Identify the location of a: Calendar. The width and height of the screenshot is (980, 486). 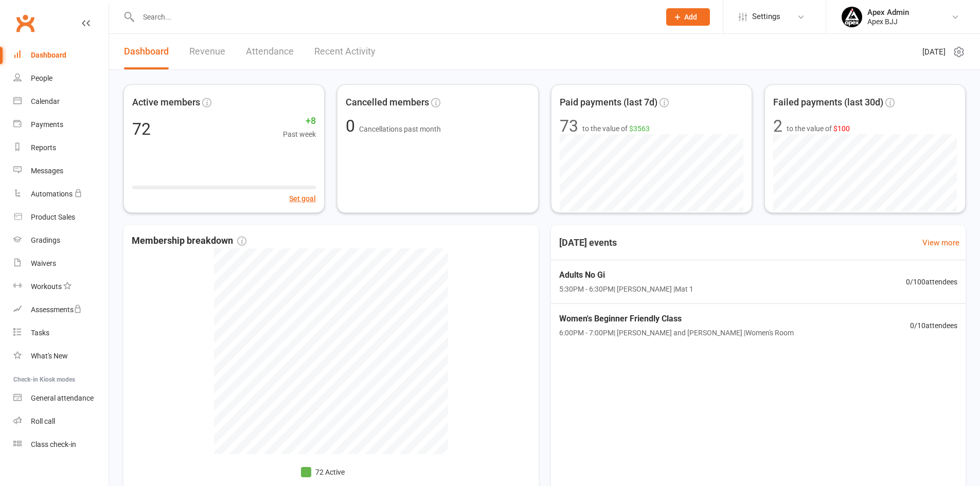
(61, 102).